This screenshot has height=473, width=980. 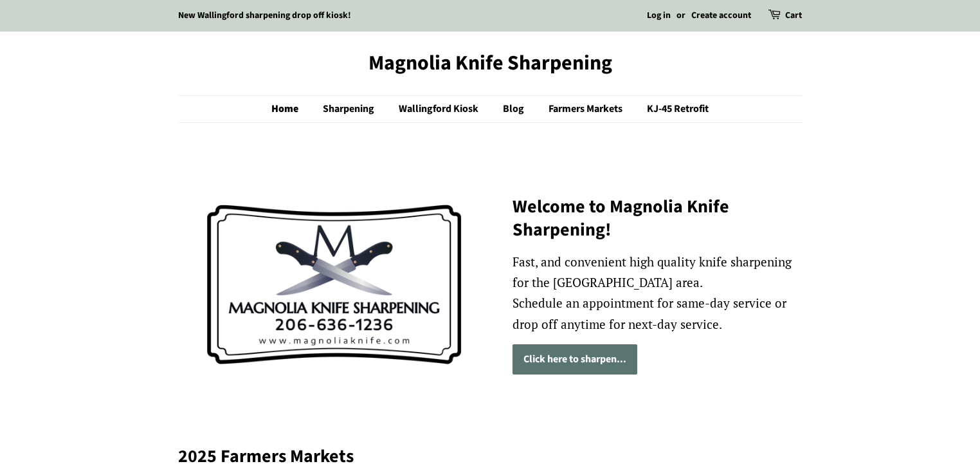 I want to click on a: Sharpening, so click(x=350, y=109).